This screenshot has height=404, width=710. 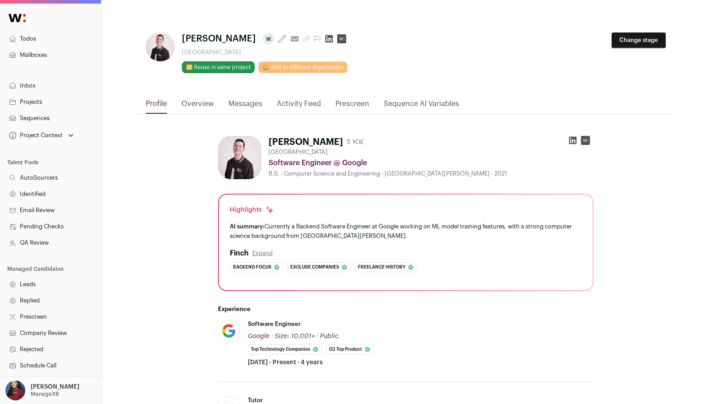 I want to click on a: 🏡 Add to different organization, so click(x=303, y=67).